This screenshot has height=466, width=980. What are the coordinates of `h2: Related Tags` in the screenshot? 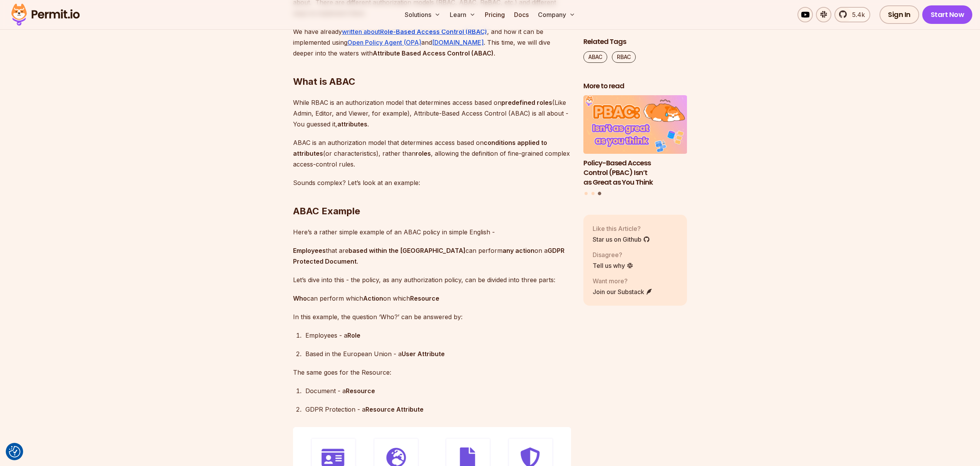 It's located at (635, 41).